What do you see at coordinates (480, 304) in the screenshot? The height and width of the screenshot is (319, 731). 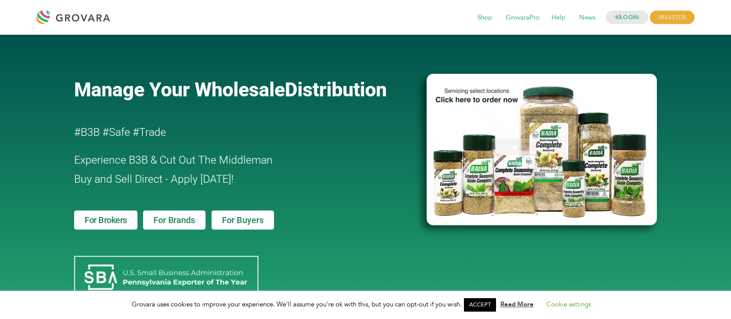 I see `a: ACCEPT` at bounding box center [480, 304].